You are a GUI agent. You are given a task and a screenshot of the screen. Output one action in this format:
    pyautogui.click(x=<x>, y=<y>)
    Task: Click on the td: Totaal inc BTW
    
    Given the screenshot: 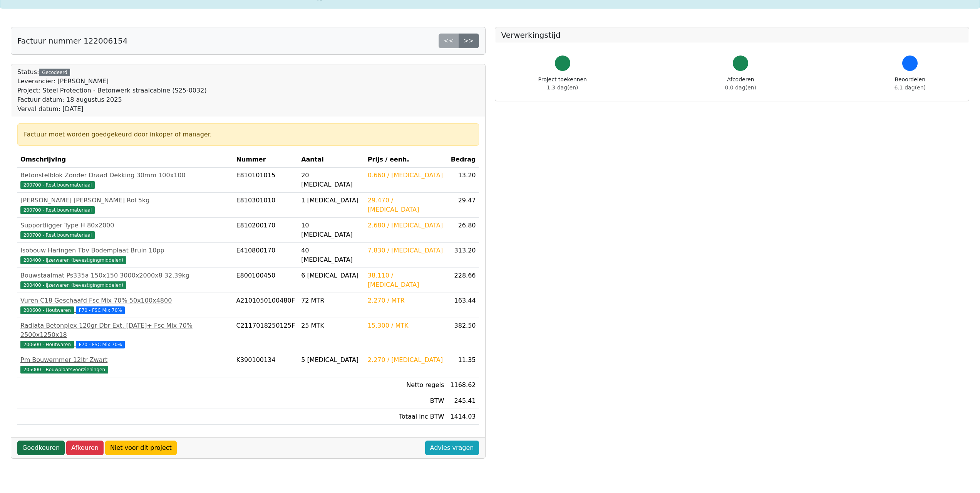 What is the action you would take?
    pyautogui.click(x=406, y=416)
    